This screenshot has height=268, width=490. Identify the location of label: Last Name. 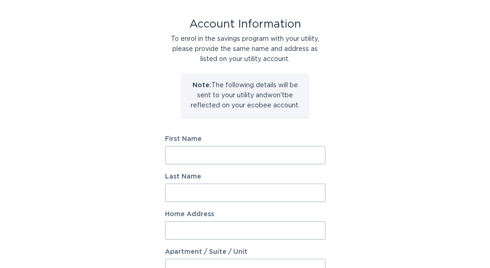
(245, 177).